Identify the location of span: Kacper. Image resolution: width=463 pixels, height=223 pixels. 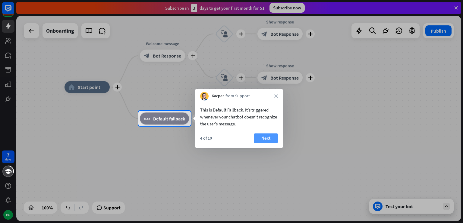
(218, 96).